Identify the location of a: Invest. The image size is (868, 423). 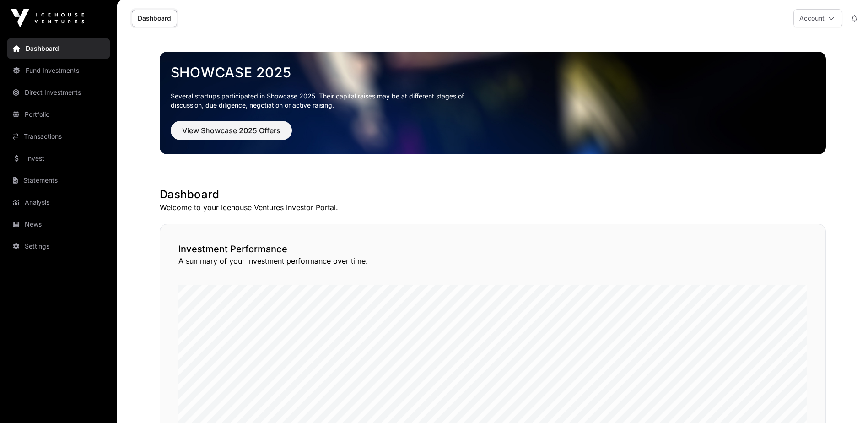
(59, 158).